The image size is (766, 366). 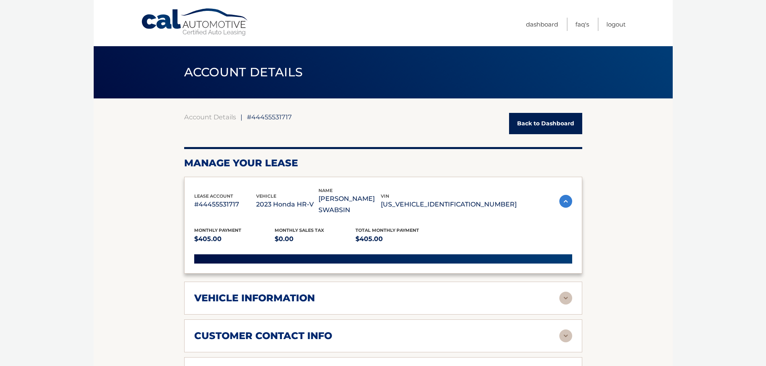 I want to click on span: lease account, so click(x=214, y=196).